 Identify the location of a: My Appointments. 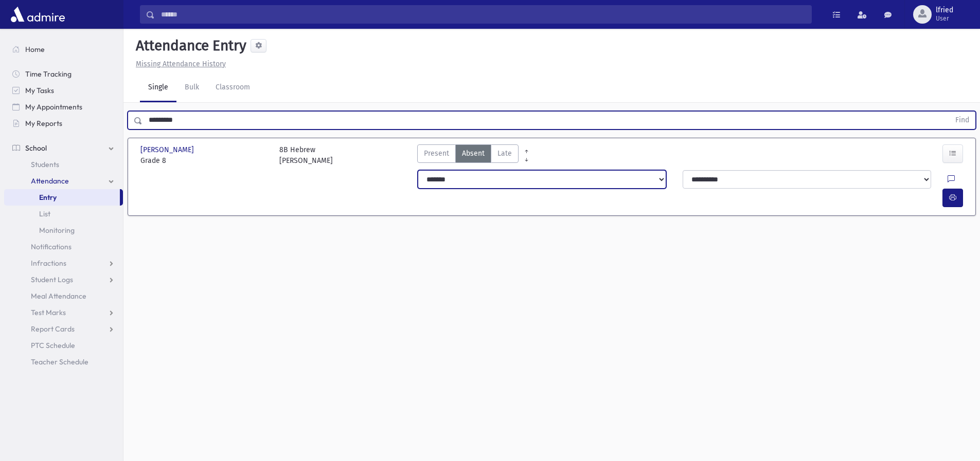
(63, 107).